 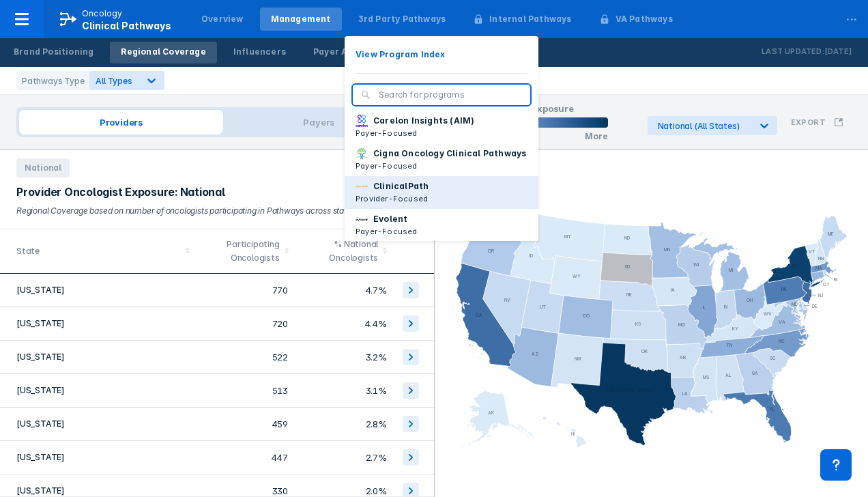 What do you see at coordinates (98, 251) in the screenshot?
I see `div: State` at bounding box center [98, 251].